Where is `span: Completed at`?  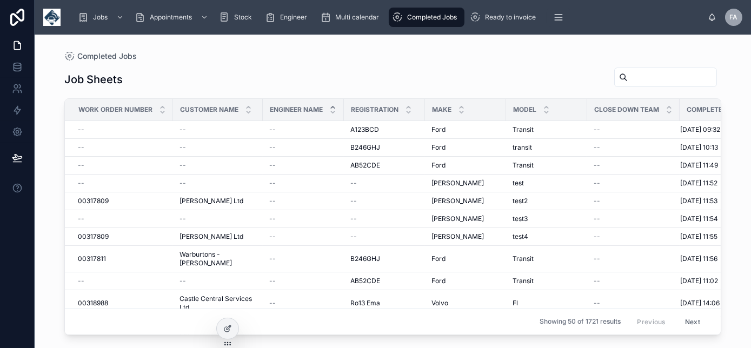
span: Completed at is located at coordinates (712, 110).